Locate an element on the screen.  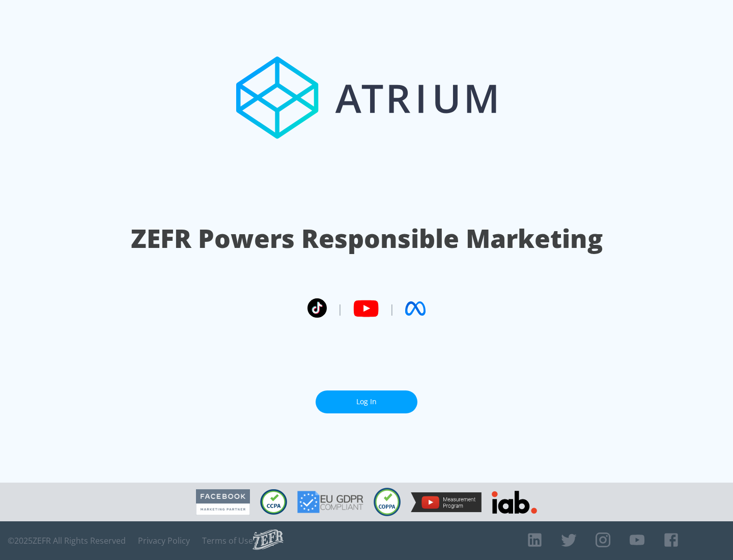
a: Terms of Use is located at coordinates (227, 541).